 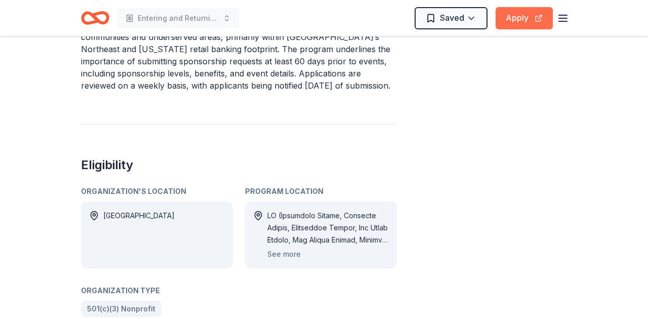 What do you see at coordinates (239, 165) in the screenshot?
I see `h2: Eligibility` at bounding box center [239, 165].